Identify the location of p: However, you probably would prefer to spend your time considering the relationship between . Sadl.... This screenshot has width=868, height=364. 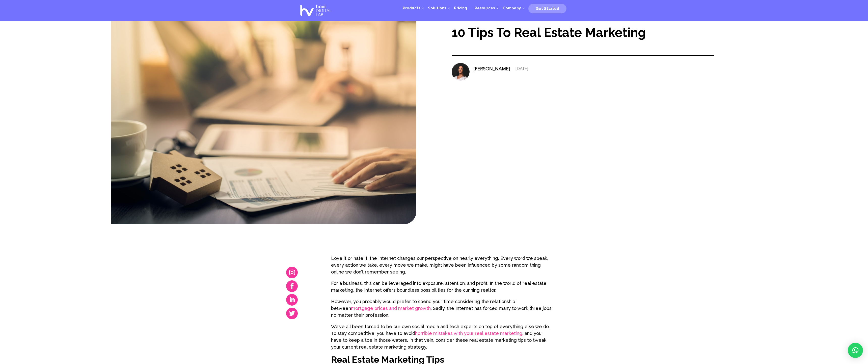
(442, 310).